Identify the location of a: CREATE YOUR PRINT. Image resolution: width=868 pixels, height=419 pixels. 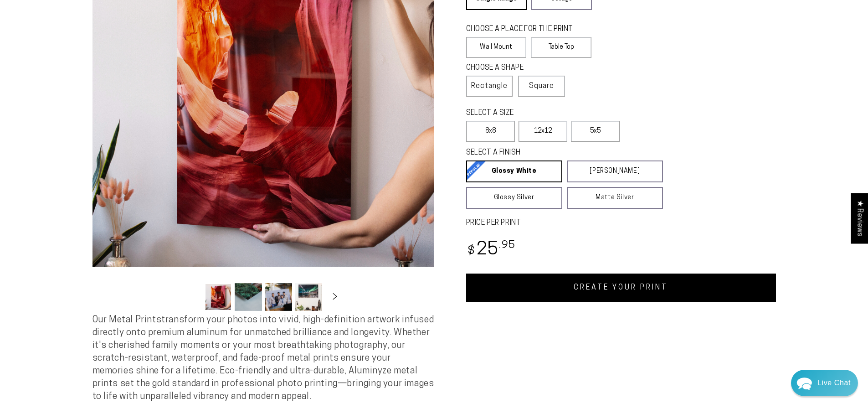
(621, 288).